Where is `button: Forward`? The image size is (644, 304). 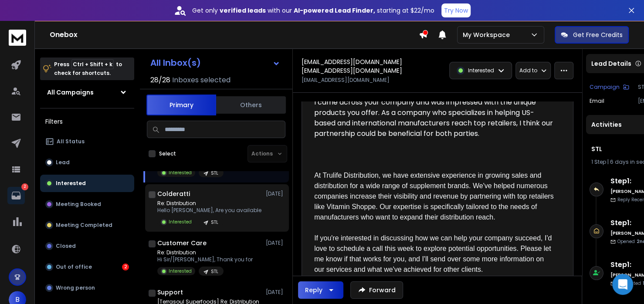 button: Forward is located at coordinates (377, 290).